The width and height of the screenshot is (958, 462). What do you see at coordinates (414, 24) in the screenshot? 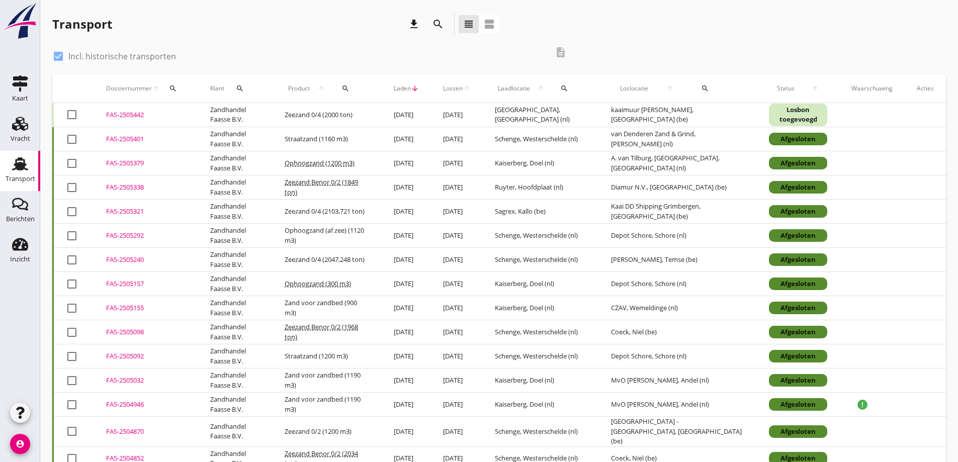
I see `i: download` at bounding box center [414, 24].